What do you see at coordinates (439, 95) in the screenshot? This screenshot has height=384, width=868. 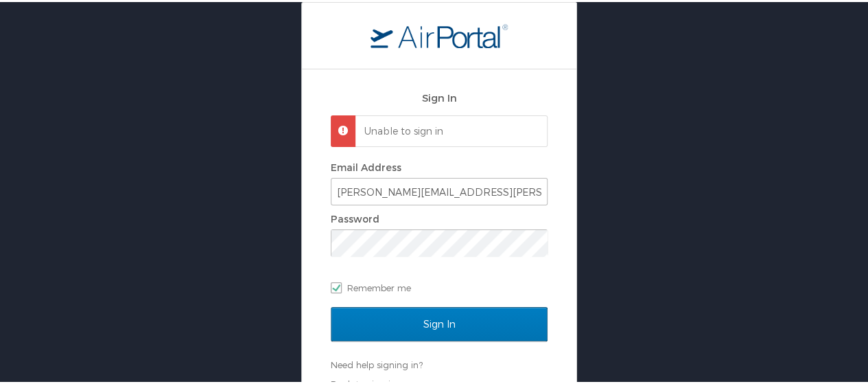 I see `h2: Sign In` at bounding box center [439, 95].